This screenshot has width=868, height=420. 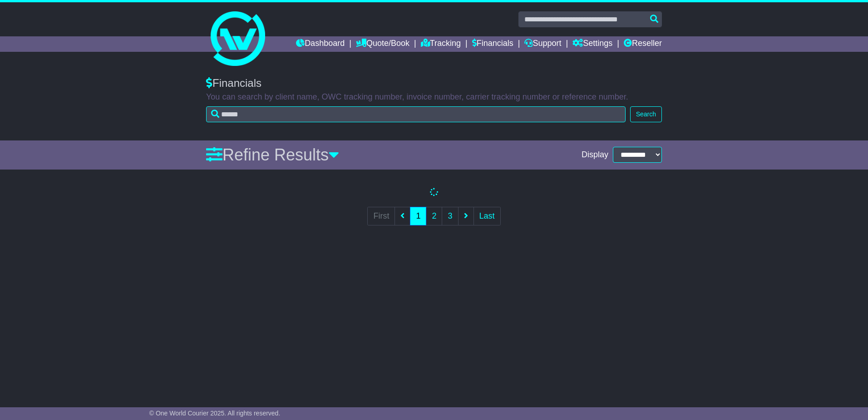 What do you see at coordinates (434, 83) in the screenshot?
I see `div: Financials` at bounding box center [434, 83].